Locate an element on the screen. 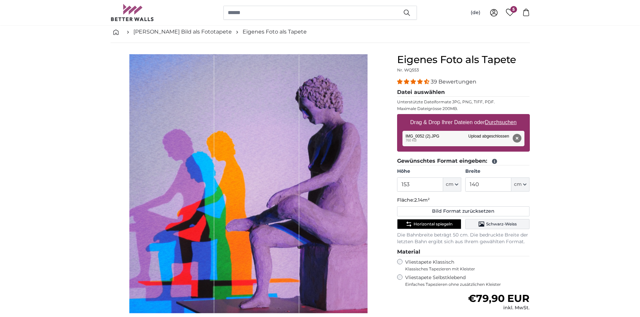  p: Maximale Dateigrösse 200MB. is located at coordinates (463, 109).